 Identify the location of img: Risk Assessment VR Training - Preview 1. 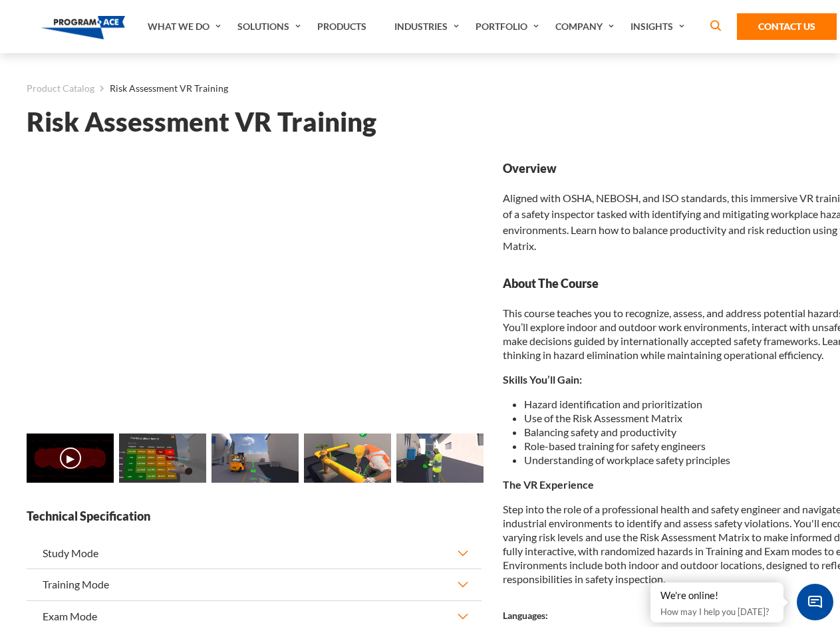
(162, 458).